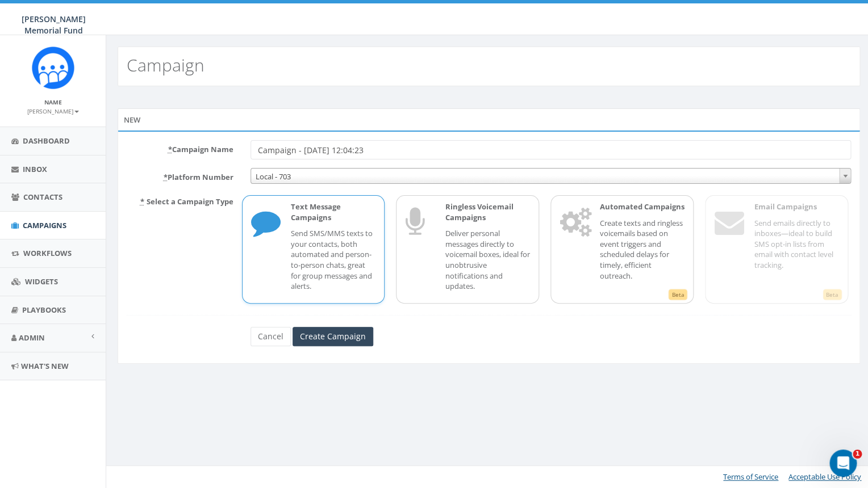 This screenshot has height=488, width=868. What do you see at coordinates (32, 338) in the screenshot?
I see `span: Admin` at bounding box center [32, 338].